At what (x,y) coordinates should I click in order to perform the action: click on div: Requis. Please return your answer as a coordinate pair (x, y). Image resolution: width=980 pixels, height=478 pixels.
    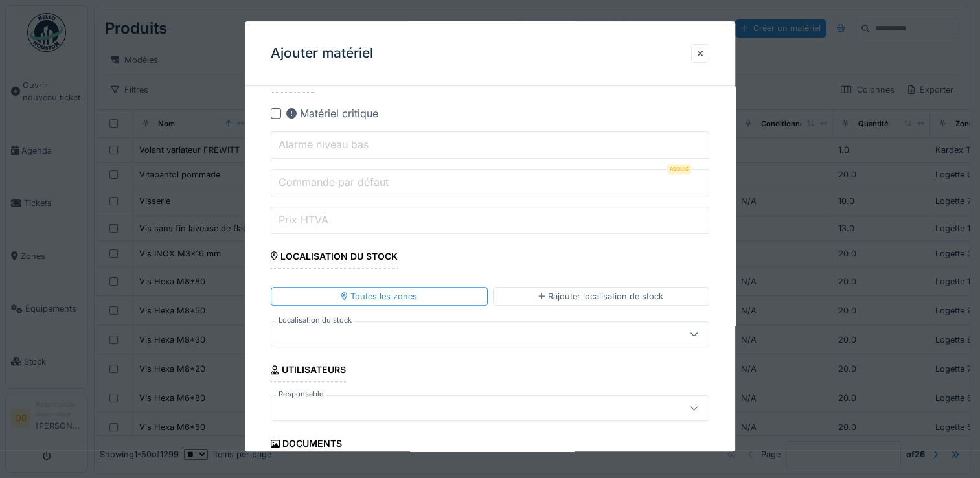
    Looking at the image, I should click on (679, 169).